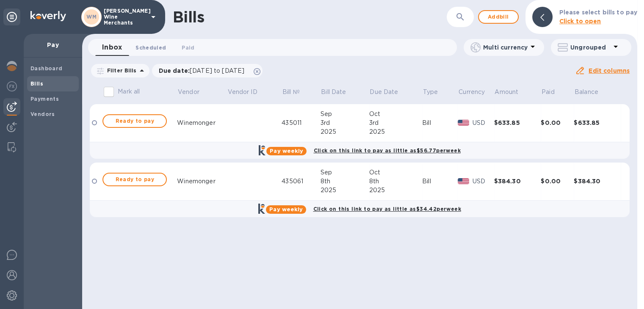 The image size is (644, 309). What do you see at coordinates (296, 92) in the screenshot?
I see `span: Bill №` at bounding box center [296, 92].